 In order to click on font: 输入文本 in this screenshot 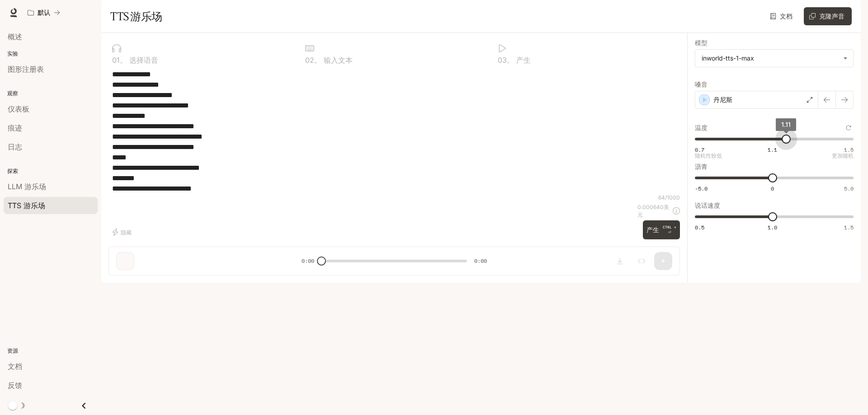, I will do `click(338, 60)`.